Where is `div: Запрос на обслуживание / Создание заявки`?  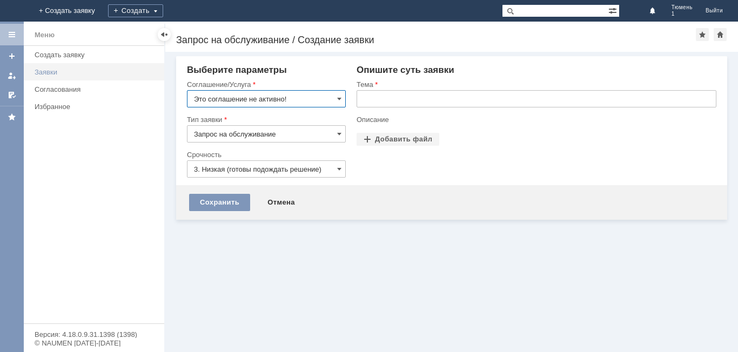
div: Запрос на обслуживание / Создание заявки is located at coordinates (436, 40).